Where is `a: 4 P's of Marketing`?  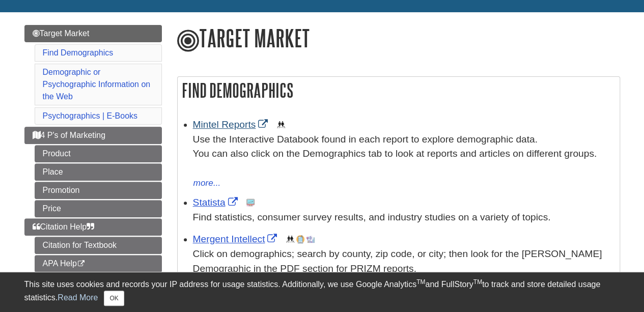 a: 4 P's of Marketing is located at coordinates (93, 135).